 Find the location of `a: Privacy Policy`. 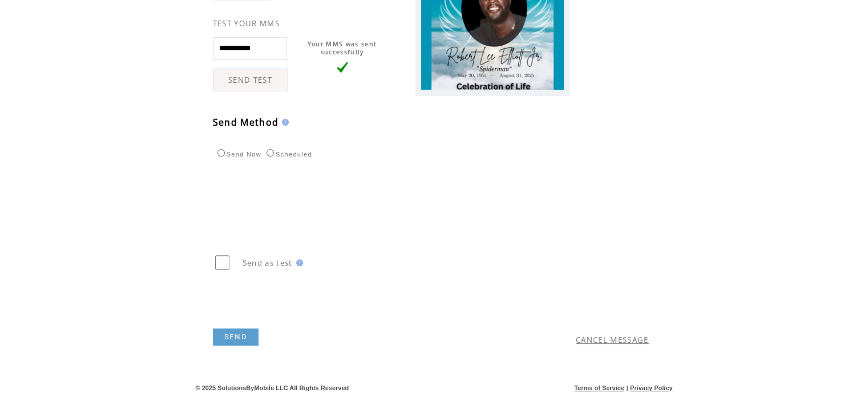

a: Privacy Policy is located at coordinates (651, 388).